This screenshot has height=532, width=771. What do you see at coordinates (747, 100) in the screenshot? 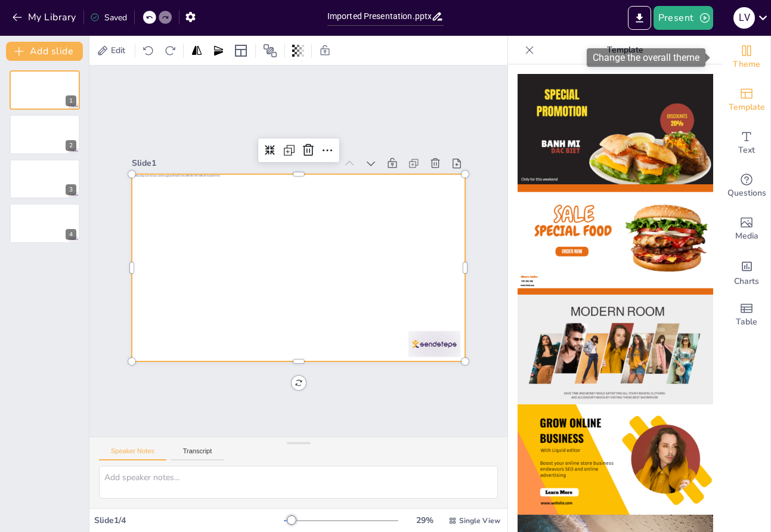
I see `div: Add ready made slides` at bounding box center [747, 100].